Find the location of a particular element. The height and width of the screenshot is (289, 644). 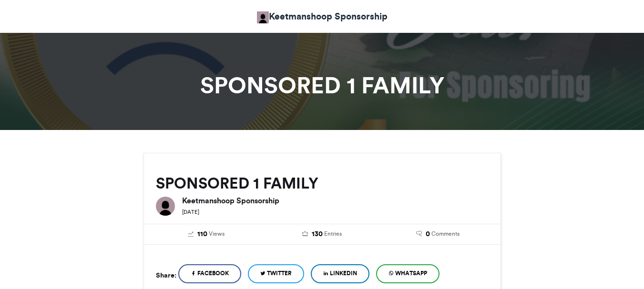

a: Twitter is located at coordinates (276, 274).